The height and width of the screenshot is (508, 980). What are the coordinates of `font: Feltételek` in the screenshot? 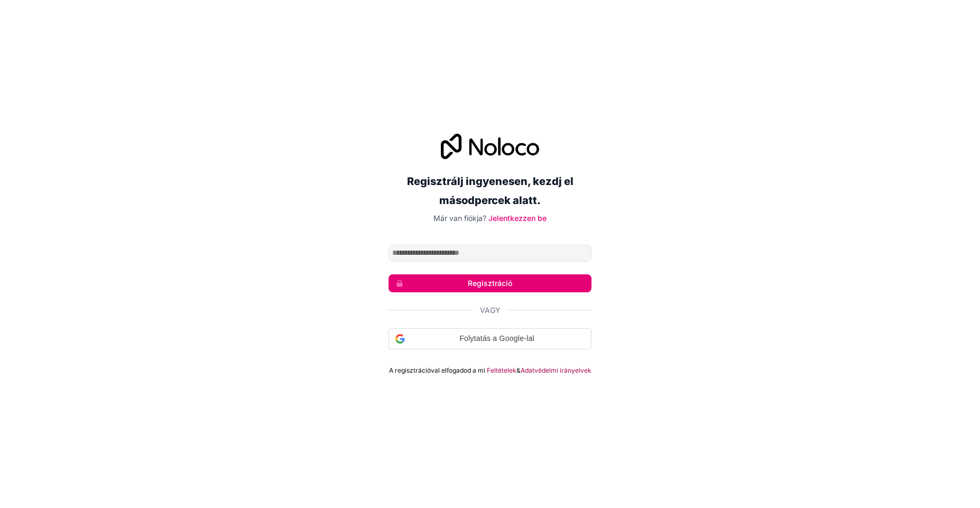 It's located at (501, 370).